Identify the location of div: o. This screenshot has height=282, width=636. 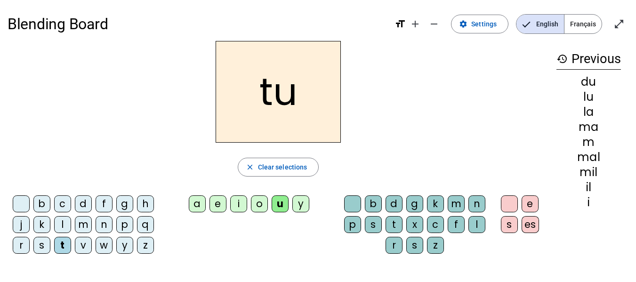
(259, 204).